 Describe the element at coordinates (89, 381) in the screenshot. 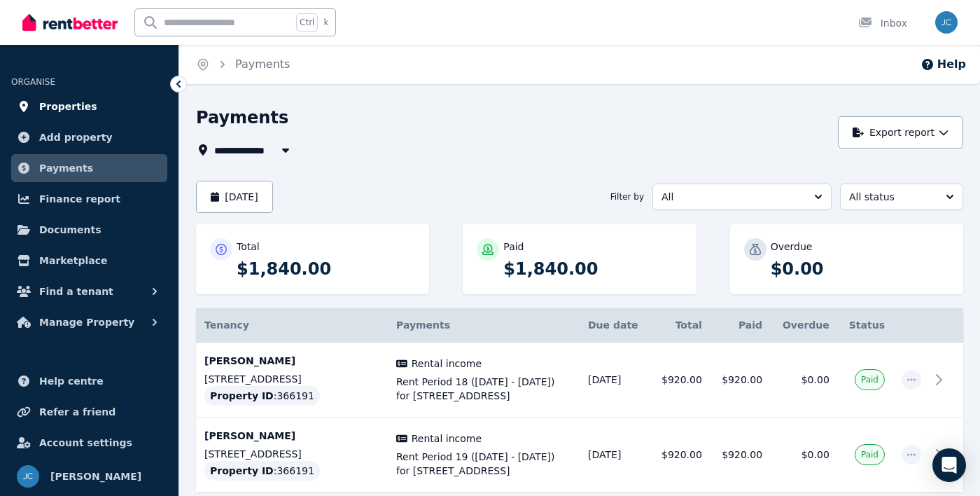

I see `a: Help centre` at that location.